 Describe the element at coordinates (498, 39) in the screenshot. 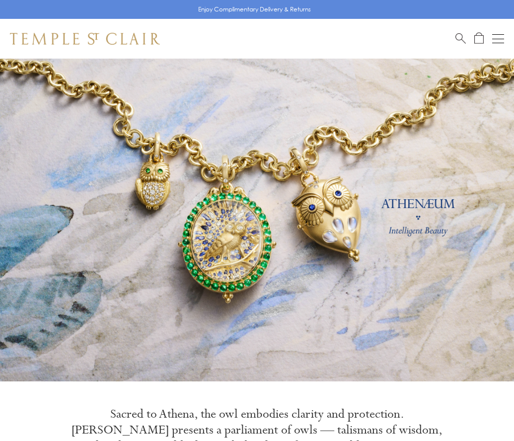

I see `button: Open navigation` at that location.